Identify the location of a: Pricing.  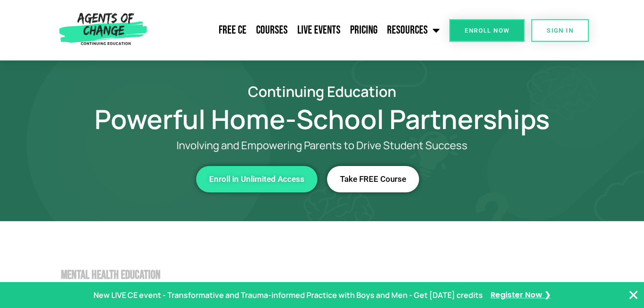
(364, 31).